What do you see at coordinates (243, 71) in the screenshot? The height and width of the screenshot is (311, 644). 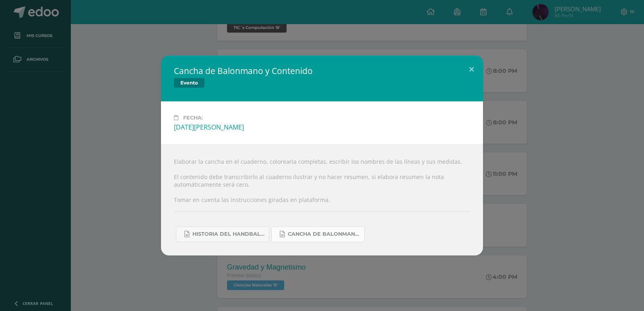 I see `h2: Cancha de Balonmano y Contenido` at bounding box center [243, 71].